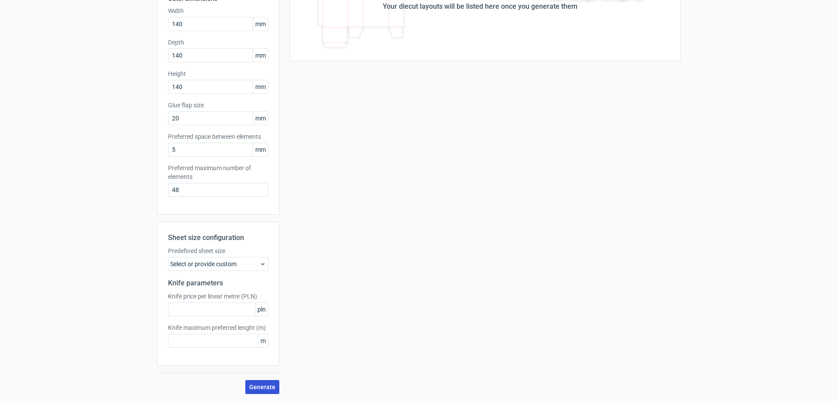  Describe the element at coordinates (218, 74) in the screenshot. I see `label: Height` at that location.